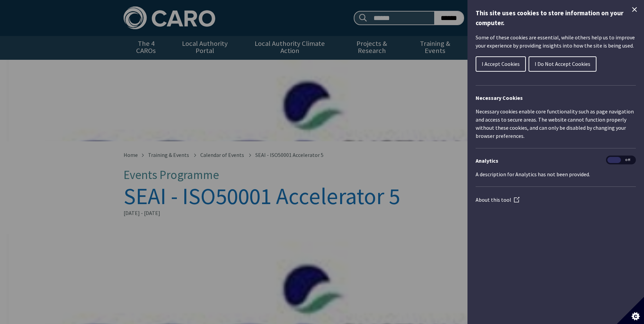  I want to click on button: I Do Not Accept Cookies, so click(563, 64).